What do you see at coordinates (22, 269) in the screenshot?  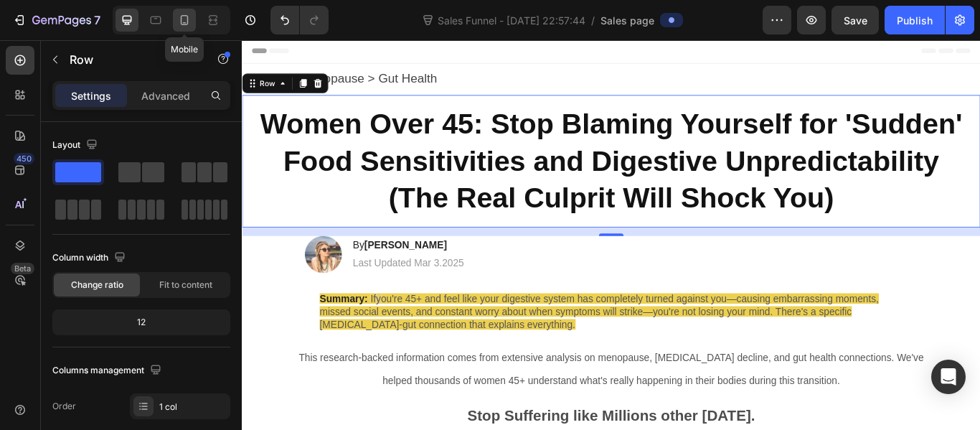 I see `div: Beta` at bounding box center [22, 269].